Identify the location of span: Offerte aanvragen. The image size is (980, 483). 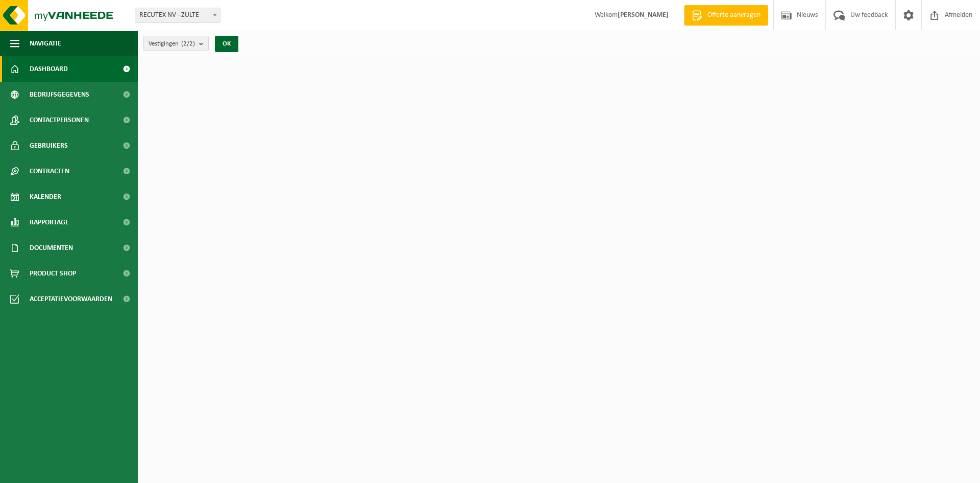
(734, 15).